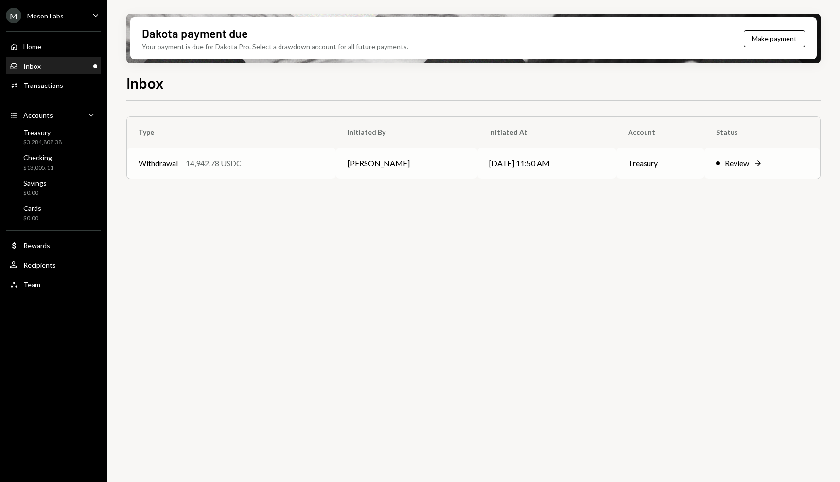  Describe the element at coordinates (158, 163) in the screenshot. I see `div: Withdrawal` at that location.